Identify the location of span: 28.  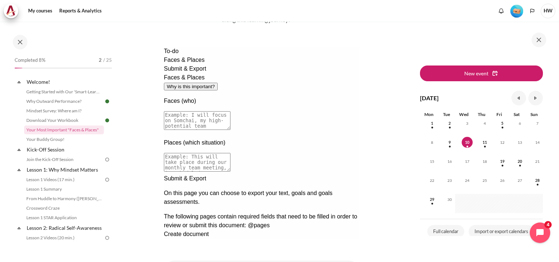
(538, 181).